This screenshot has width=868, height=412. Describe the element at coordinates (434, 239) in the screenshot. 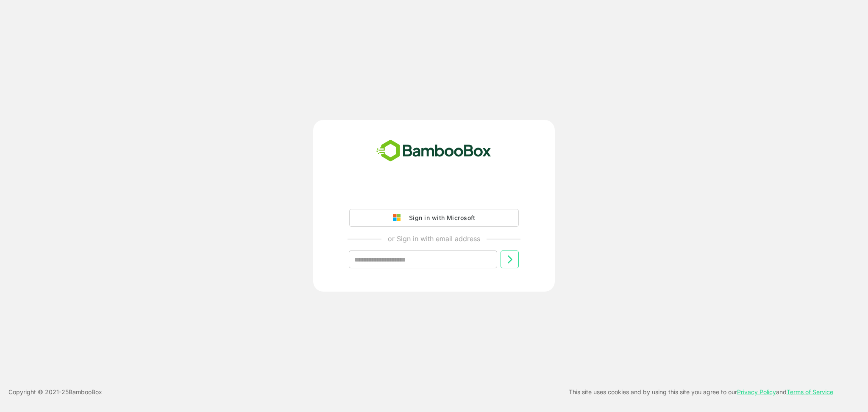

I see `p: or Sign in with email address` at that location.